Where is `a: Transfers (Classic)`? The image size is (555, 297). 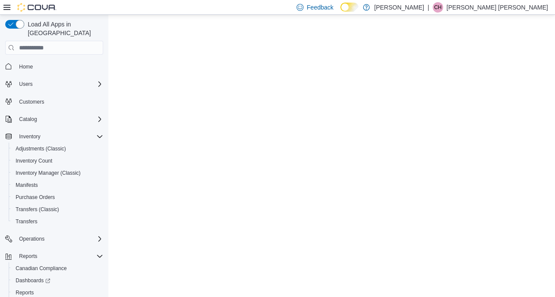 a: Transfers (Classic) is located at coordinates (37, 209).